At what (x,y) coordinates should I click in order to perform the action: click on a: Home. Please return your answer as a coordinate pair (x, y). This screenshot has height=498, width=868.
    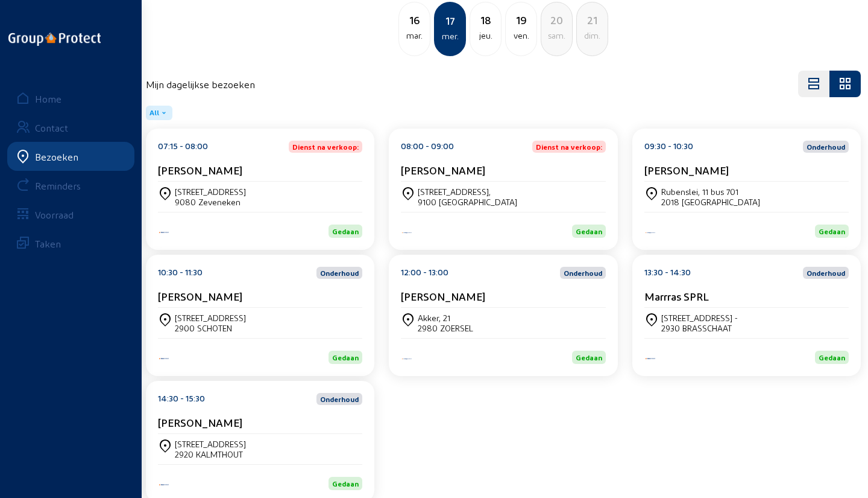
    Looking at the image, I should click on (71, 98).